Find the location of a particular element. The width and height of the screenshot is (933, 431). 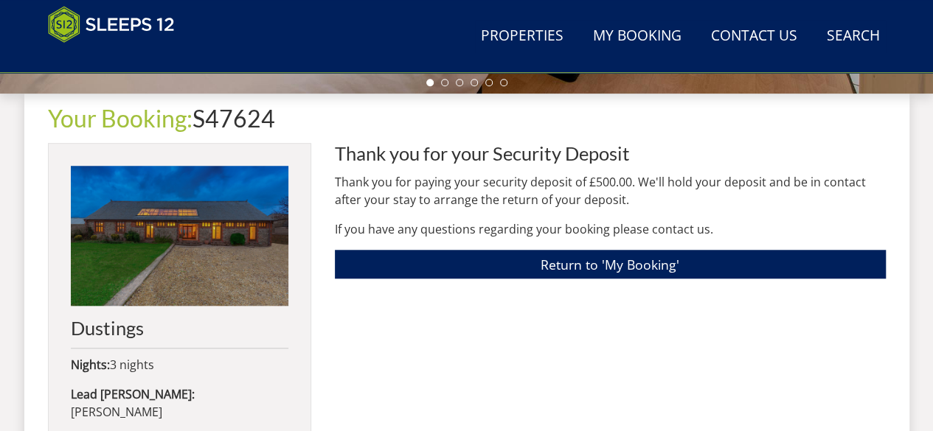

a: Return to 'My Booking' is located at coordinates (610, 264).